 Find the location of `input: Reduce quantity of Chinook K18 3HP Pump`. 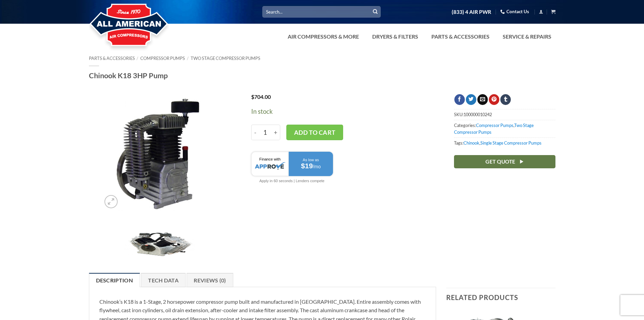

input: Reduce quantity of Chinook K18 3HP Pump is located at coordinates (255, 133).